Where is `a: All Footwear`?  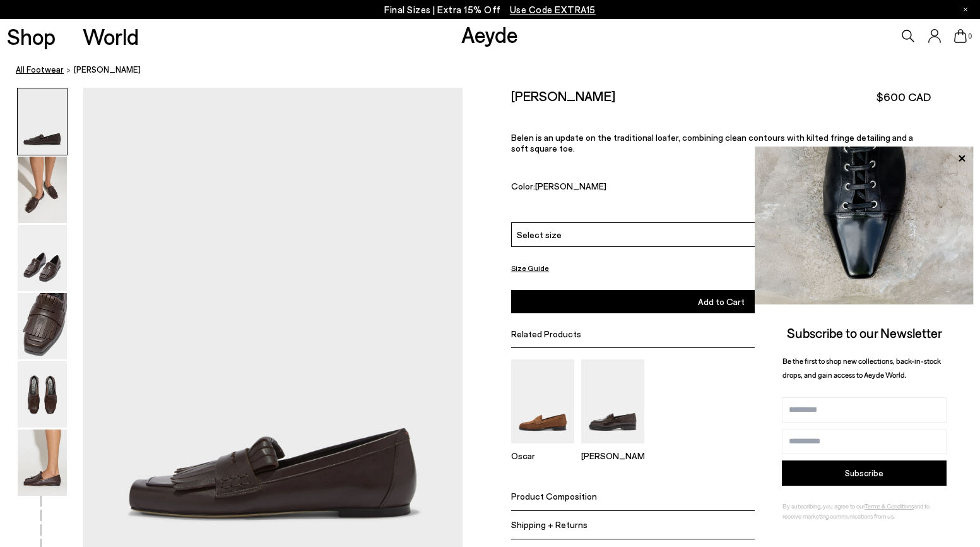
a: All Footwear is located at coordinates (40, 69).